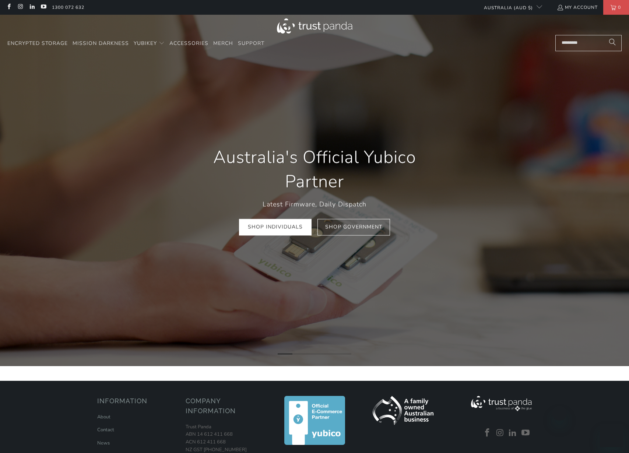 This screenshot has height=453, width=629. Describe the element at coordinates (315, 169) in the screenshot. I see `h1: Australia's Official Yubico Partner` at that location.